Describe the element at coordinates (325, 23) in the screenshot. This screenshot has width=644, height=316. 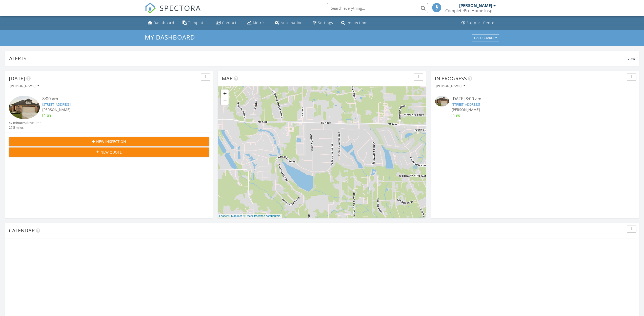
I see `div: Settings` at that location.